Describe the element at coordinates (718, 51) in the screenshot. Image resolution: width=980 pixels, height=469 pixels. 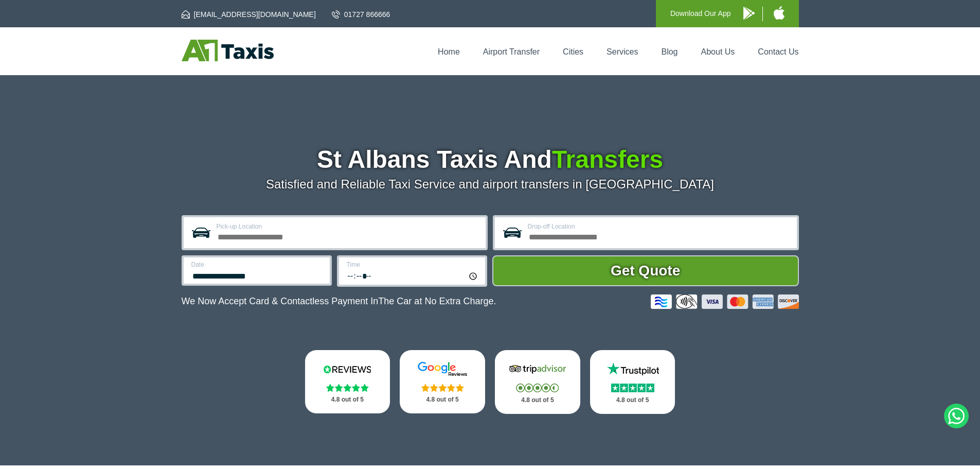
I see `a: About Us` at that location.